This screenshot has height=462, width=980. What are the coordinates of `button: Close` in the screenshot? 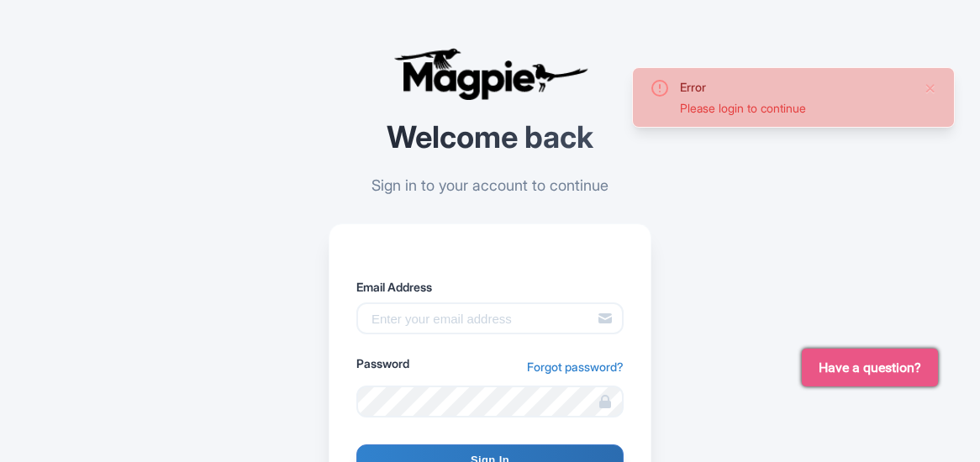 It's located at (930, 88).